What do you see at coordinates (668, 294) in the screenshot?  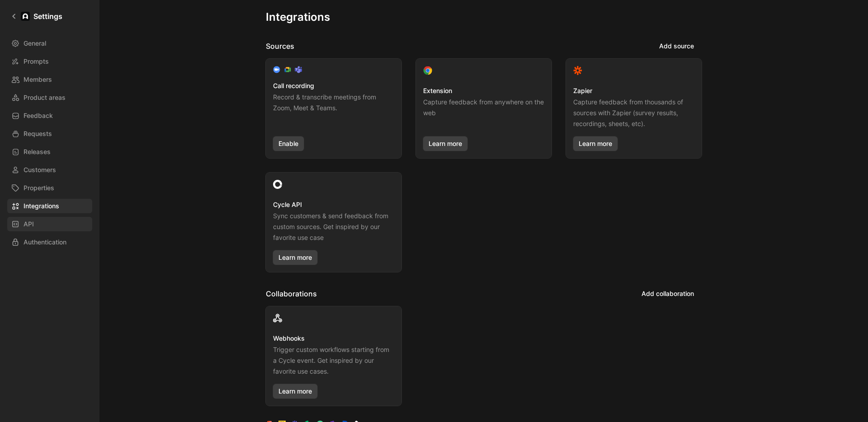 I see `span: Add collaboration` at bounding box center [668, 294].